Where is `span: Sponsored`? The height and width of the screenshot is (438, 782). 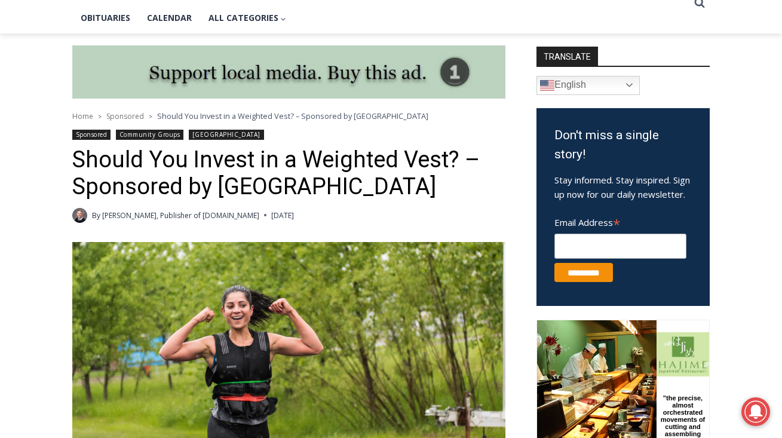
span: Sponsored is located at coordinates (125, 116).